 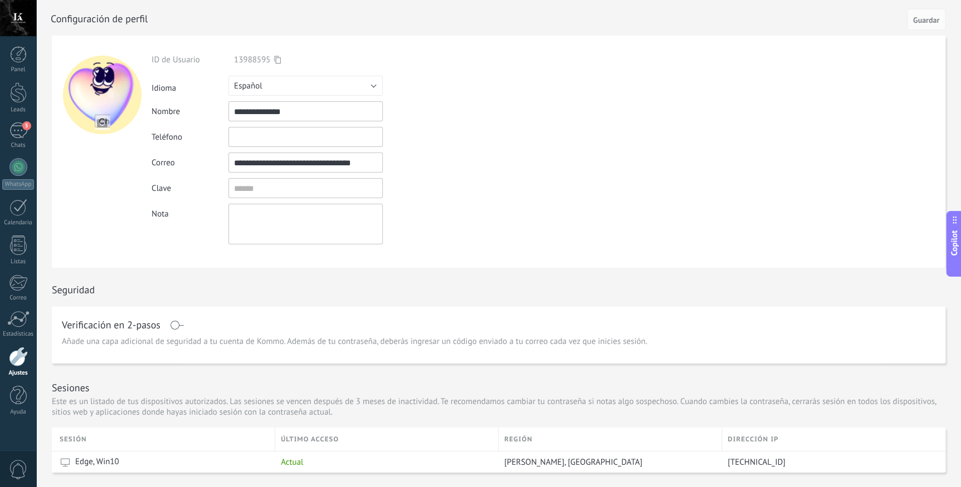 What do you see at coordinates (18, 373) in the screenshot?
I see `div: Ajustes` at bounding box center [18, 373].